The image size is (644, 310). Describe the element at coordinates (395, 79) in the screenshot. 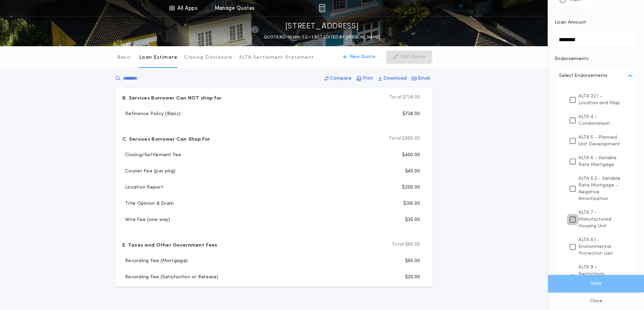

I see `p: Download` at that location.